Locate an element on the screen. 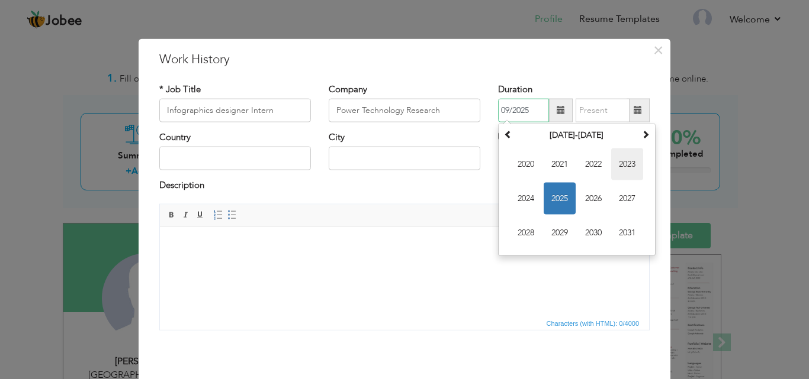 Image resolution: width=809 pixels, height=379 pixels. span: 2031 is located at coordinates (627, 233).